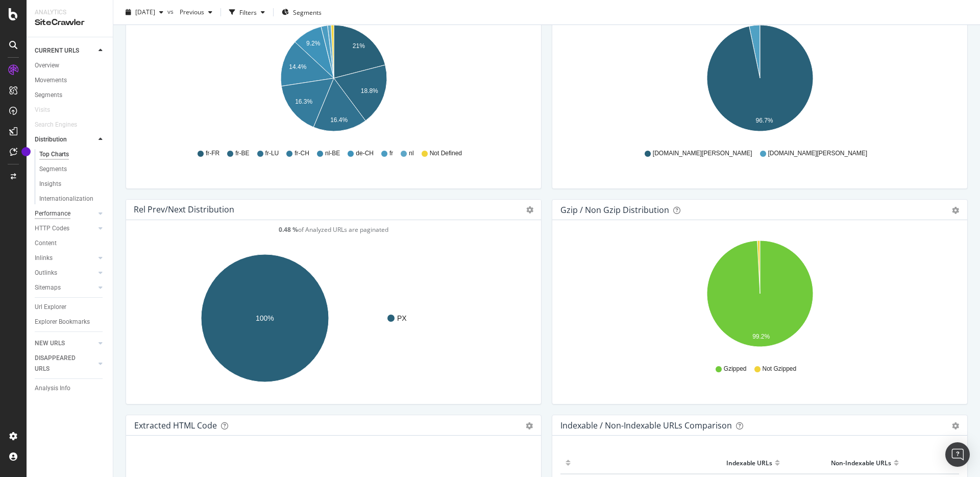 The image size is (980, 477). Describe the element at coordinates (65, 51) in the screenshot. I see `a: CURRENT URLS` at that location.